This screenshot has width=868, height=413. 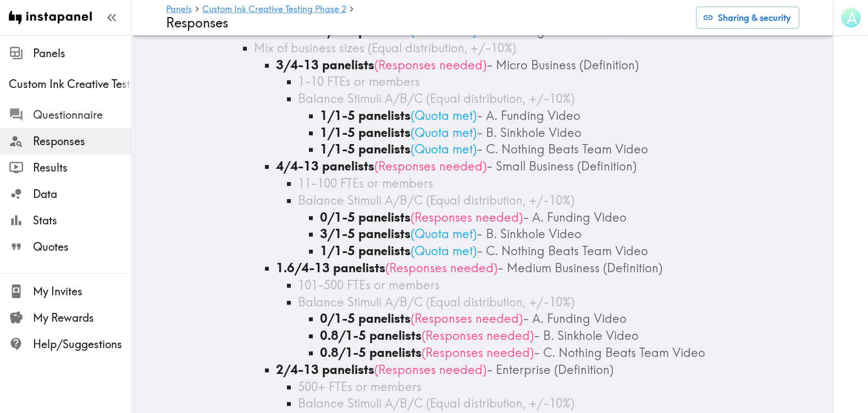 What do you see at coordinates (179, 10) in the screenshot?
I see `a: Panels` at bounding box center [179, 10].